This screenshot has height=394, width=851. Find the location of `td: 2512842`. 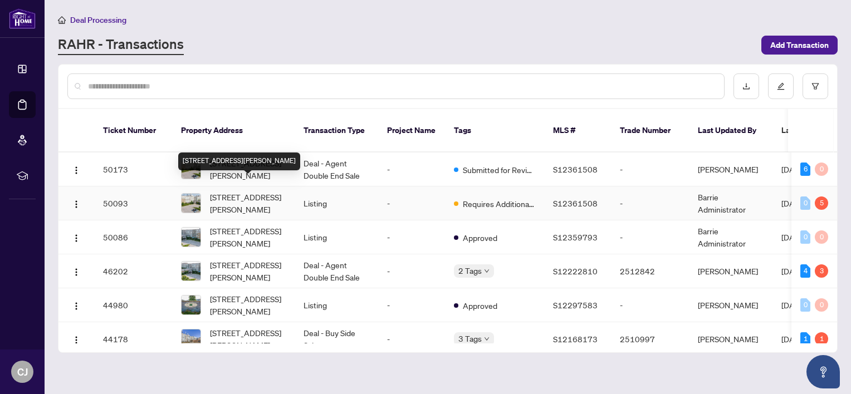

td: 2512842 is located at coordinates (650, 271).